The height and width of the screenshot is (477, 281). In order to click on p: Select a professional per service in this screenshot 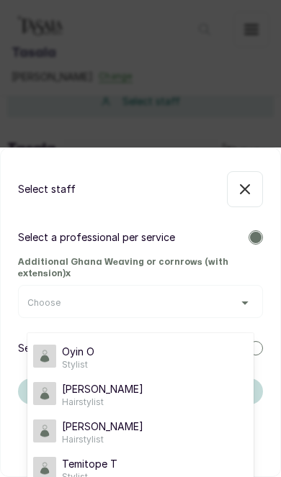, I will do `click(96, 238)`.